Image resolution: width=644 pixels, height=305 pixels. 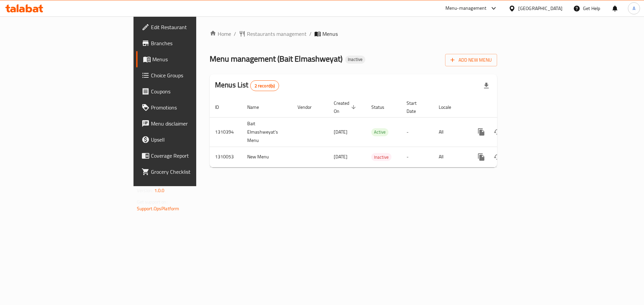 I want to click on span: ID, so click(x=221, y=107).